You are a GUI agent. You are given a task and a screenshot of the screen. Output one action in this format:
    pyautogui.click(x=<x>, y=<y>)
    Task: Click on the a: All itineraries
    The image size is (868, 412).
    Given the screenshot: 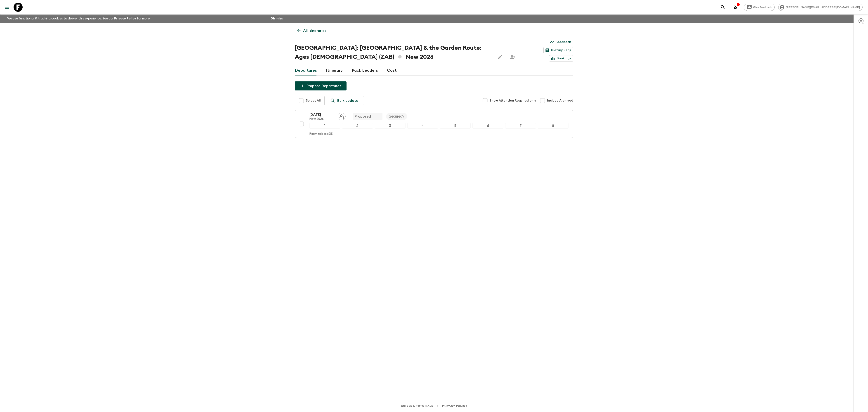 What is the action you would take?
    pyautogui.click(x=312, y=31)
    